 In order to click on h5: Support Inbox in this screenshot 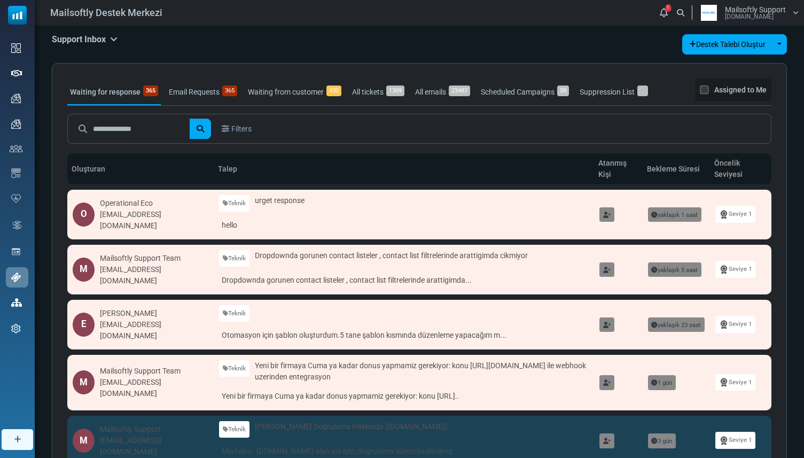, I will do `click(84, 39)`.